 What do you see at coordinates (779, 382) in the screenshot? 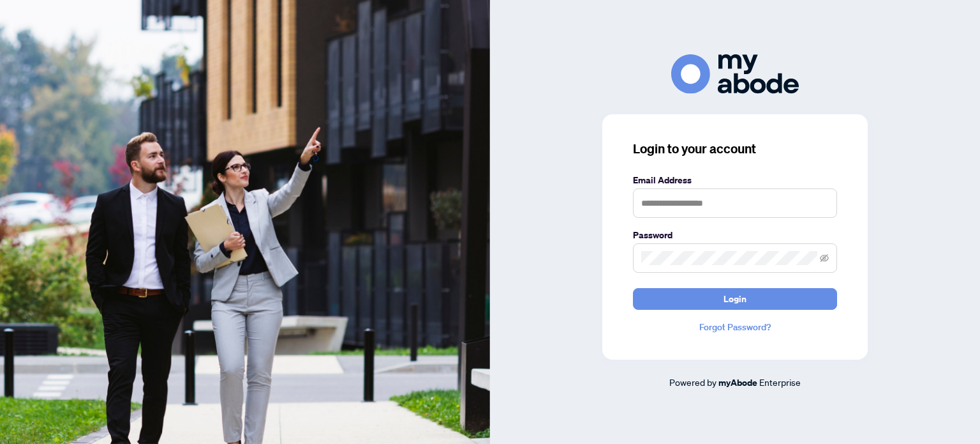
I see `span: Enterprise` at bounding box center [779, 382].